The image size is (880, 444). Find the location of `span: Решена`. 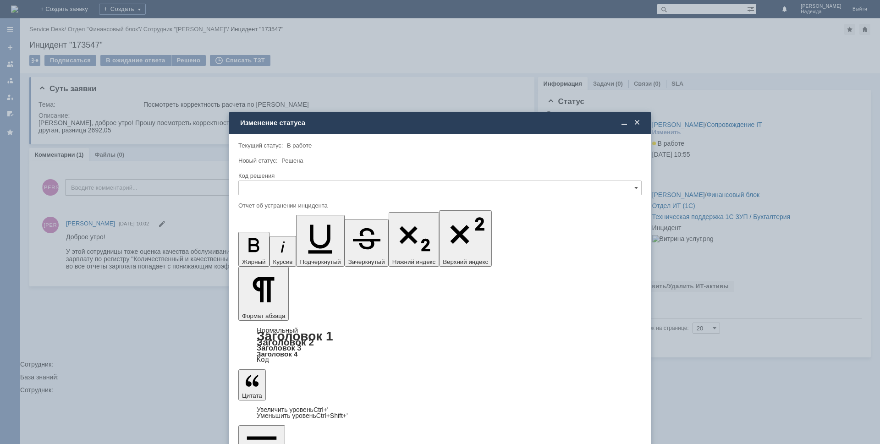

span: Решена is located at coordinates (292, 160).